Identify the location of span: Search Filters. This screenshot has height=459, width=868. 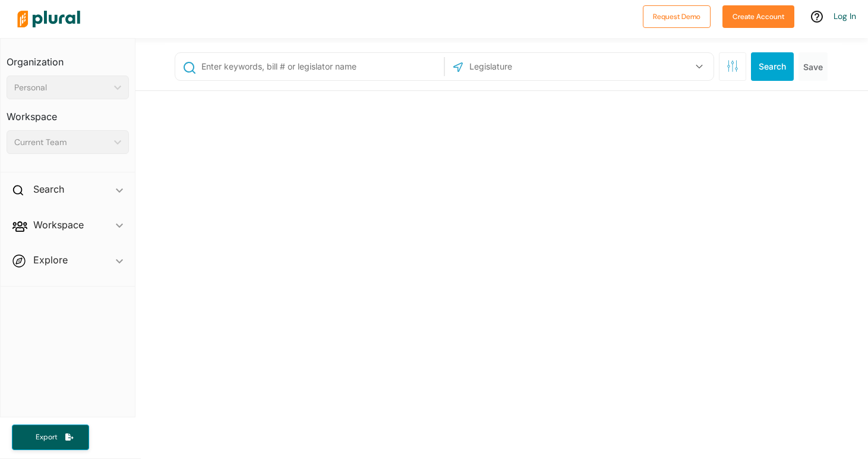
(733, 65).